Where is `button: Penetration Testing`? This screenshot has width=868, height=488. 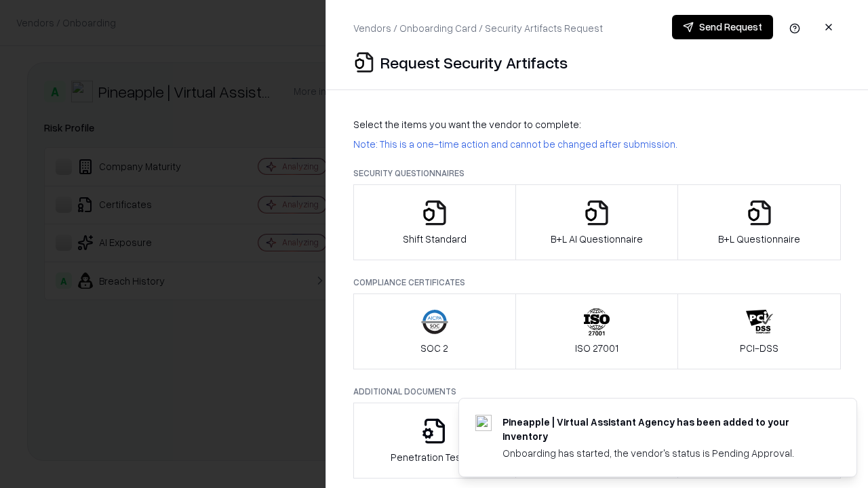 button: Penetration Testing is located at coordinates (435, 440).